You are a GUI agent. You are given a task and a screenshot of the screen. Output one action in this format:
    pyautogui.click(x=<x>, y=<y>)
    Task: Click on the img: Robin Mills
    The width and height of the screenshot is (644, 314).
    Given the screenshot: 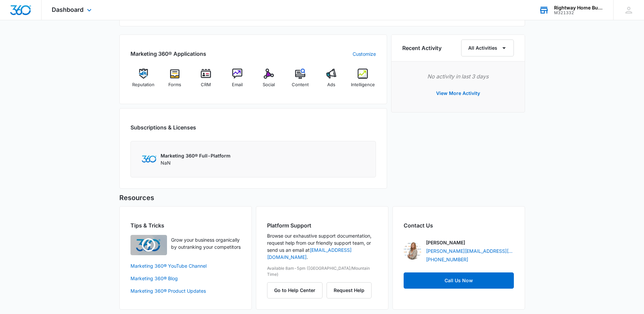 What is the action you would take?
    pyautogui.click(x=413, y=251)
    